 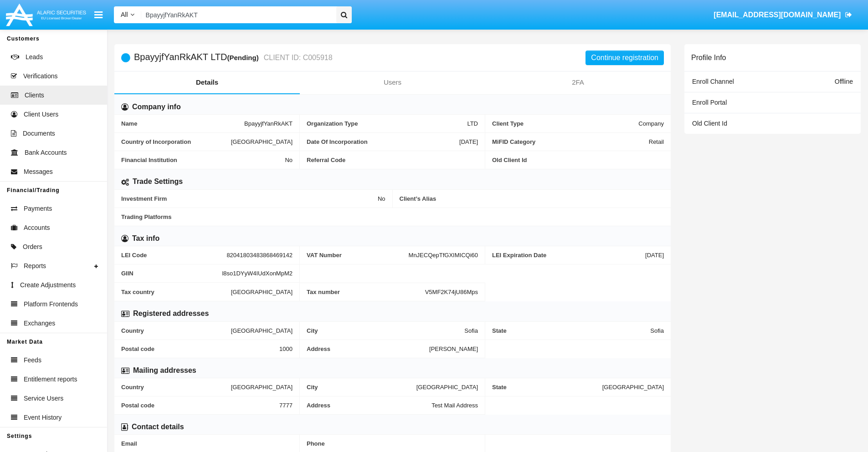 What do you see at coordinates (285, 405) in the screenshot?
I see `span: 7777` at bounding box center [285, 405].